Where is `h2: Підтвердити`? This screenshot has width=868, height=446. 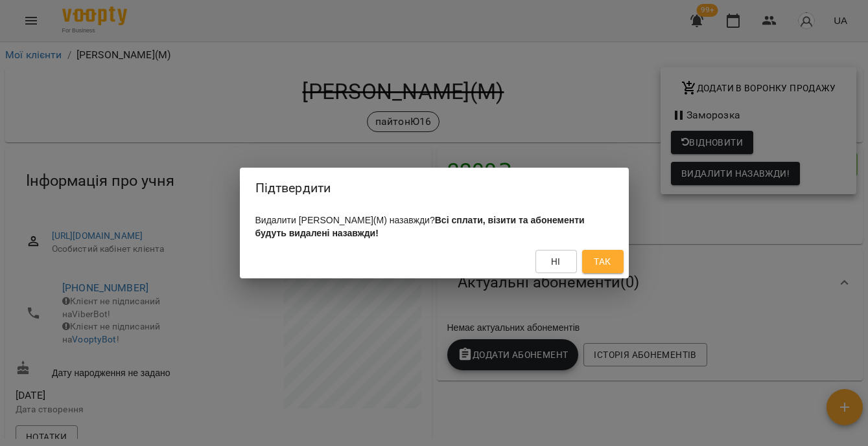
h2: Підтвердити is located at coordinates (434, 187).